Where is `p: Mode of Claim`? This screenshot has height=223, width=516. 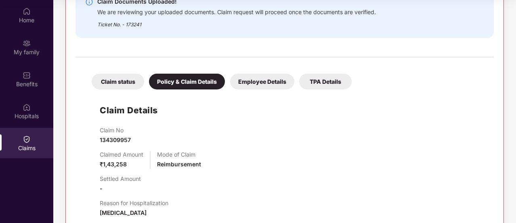 p: Mode of Claim is located at coordinates (179, 154).